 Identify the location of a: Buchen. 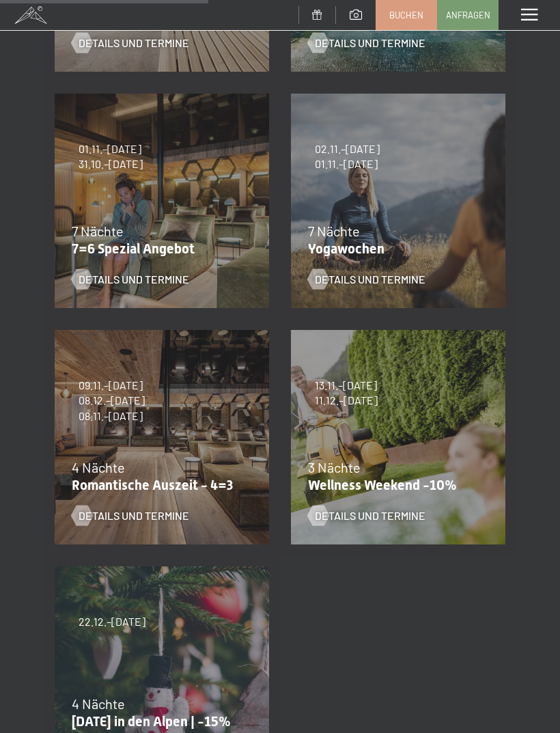
(406, 15).